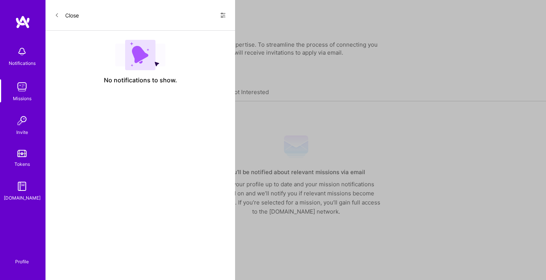 The image size is (546, 280). What do you see at coordinates (23, 22) in the screenshot?
I see `img: logo` at bounding box center [23, 22].